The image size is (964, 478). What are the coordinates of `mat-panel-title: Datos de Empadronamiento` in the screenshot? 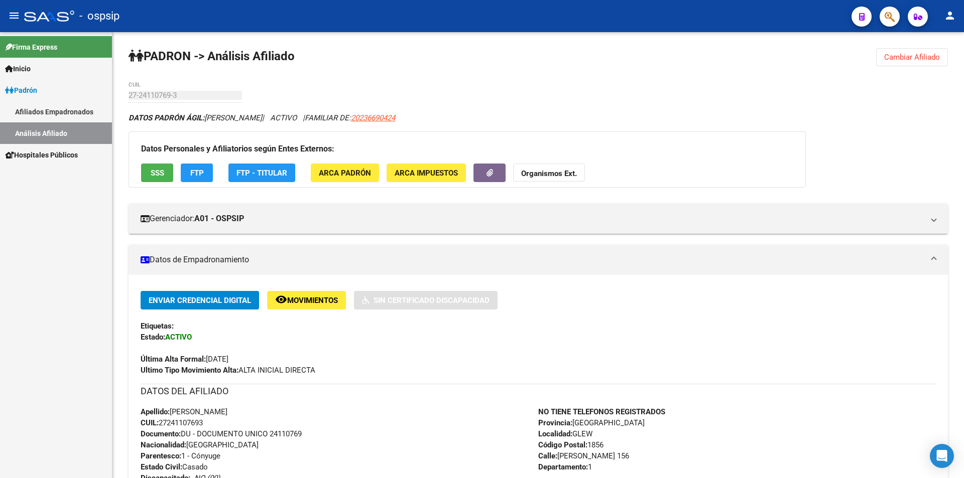 It's located at (532, 260).